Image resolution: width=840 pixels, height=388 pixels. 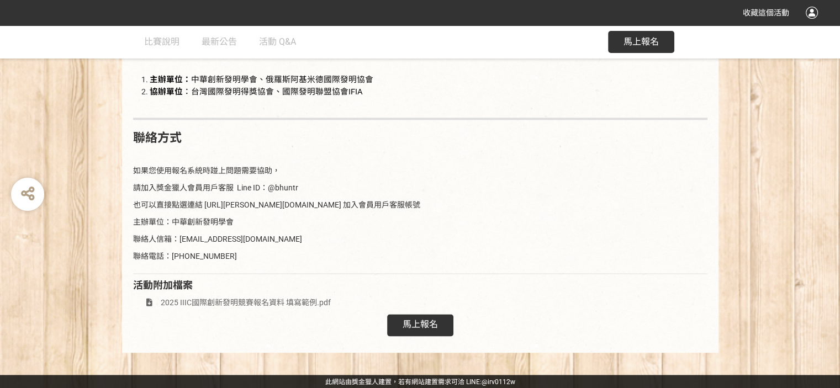 I want to click on p: 如果您使用報名系統時踫上問題需要協助，, so click(x=420, y=171).